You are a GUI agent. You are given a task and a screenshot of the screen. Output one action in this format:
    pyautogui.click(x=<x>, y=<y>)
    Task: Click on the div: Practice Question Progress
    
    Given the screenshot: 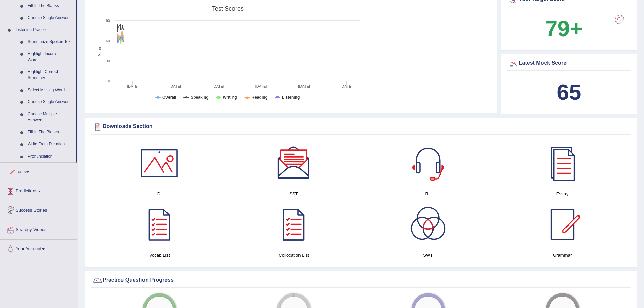 What is the action you would take?
    pyautogui.click(x=361, y=280)
    